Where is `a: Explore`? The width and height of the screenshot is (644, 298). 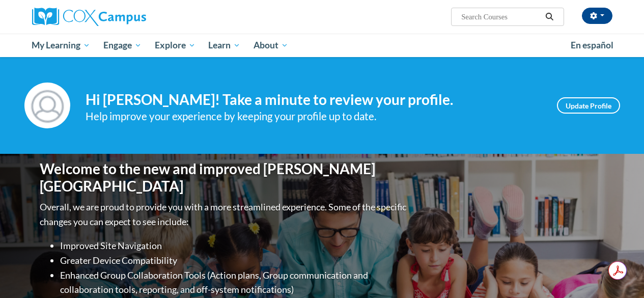
a: Explore is located at coordinates (175, 45).